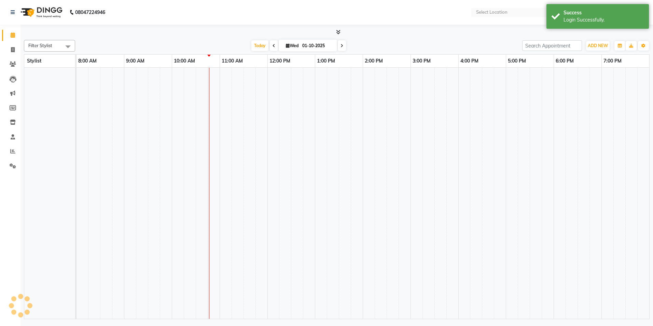  I want to click on a: 1:00 PM, so click(326, 61).